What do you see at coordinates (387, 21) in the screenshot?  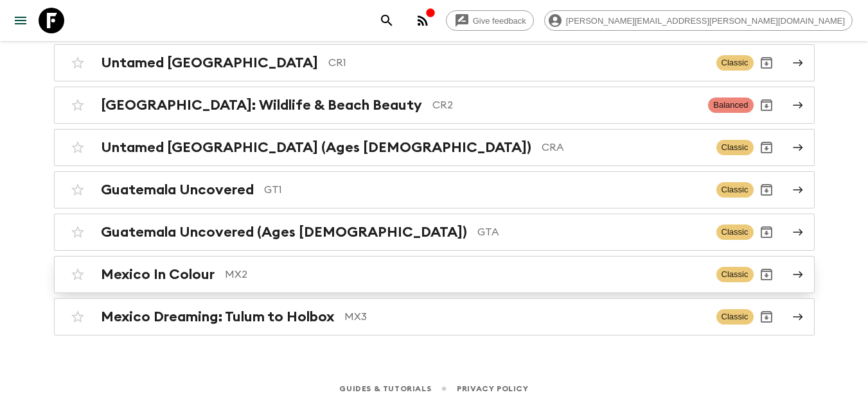 I see `button: search adventures` at bounding box center [387, 21].